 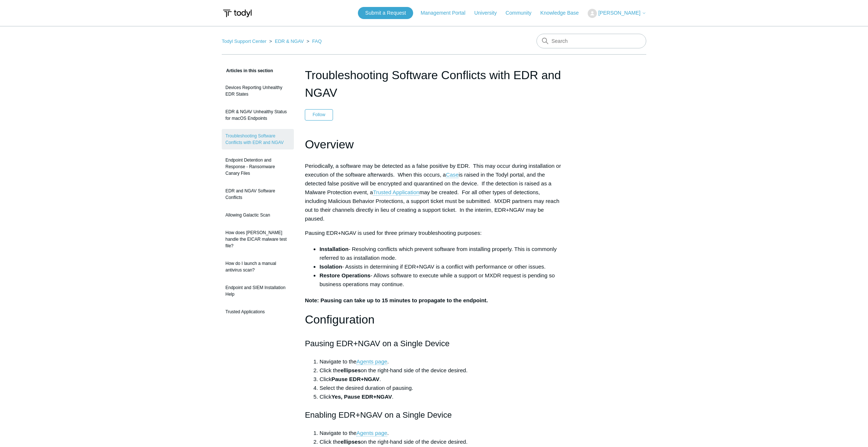 I want to click on input: Search, so click(x=592, y=41).